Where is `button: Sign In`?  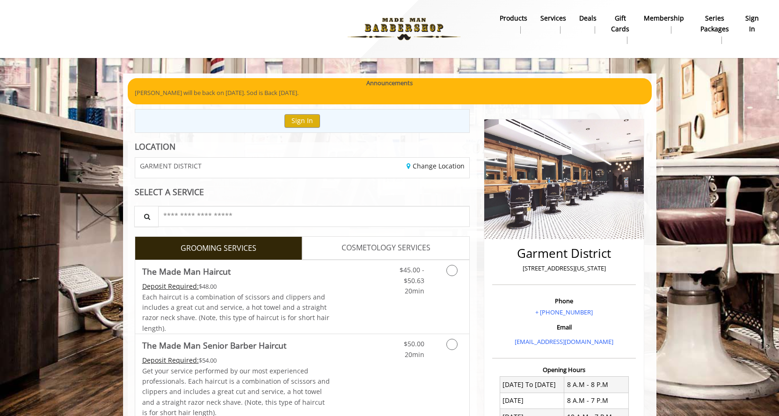 button: Sign In is located at coordinates (302, 121).